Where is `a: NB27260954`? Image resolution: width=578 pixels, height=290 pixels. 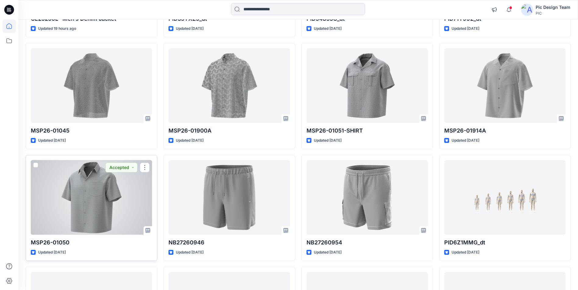
a: NB27260954 is located at coordinates (367, 198).